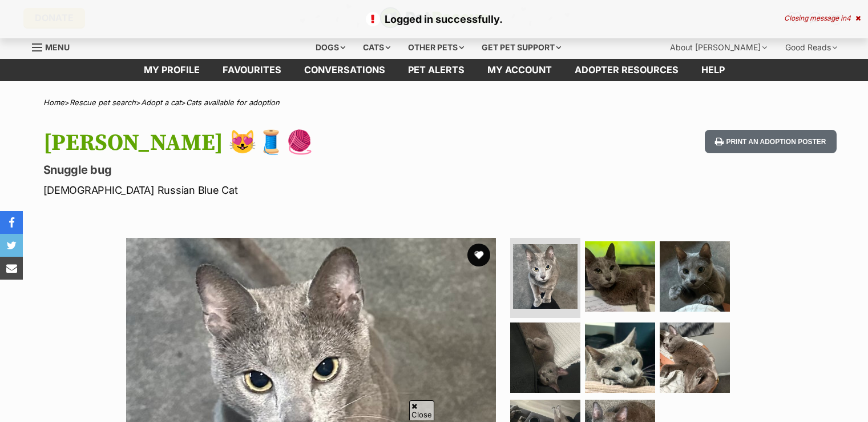  Describe the element at coordinates (345, 70) in the screenshot. I see `a: conversations` at that location.